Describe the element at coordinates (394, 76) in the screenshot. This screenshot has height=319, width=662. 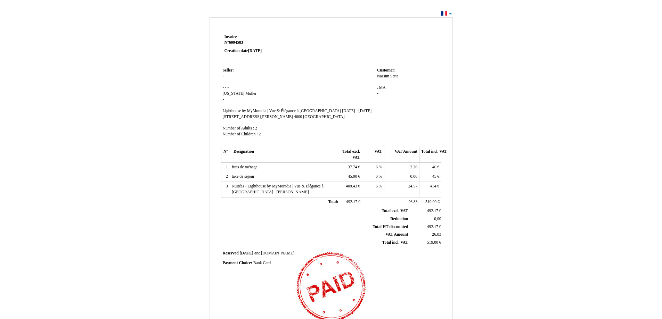
I see `span: Setta` at that location.